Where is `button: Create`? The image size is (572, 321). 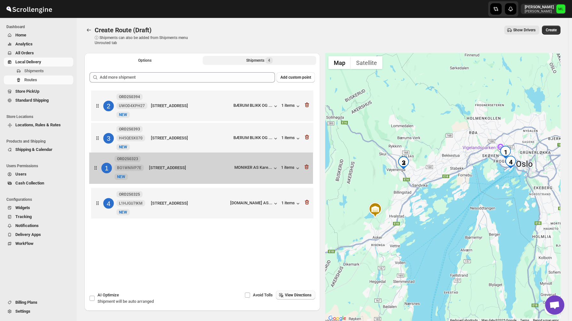
button: Create is located at coordinates (552, 30).